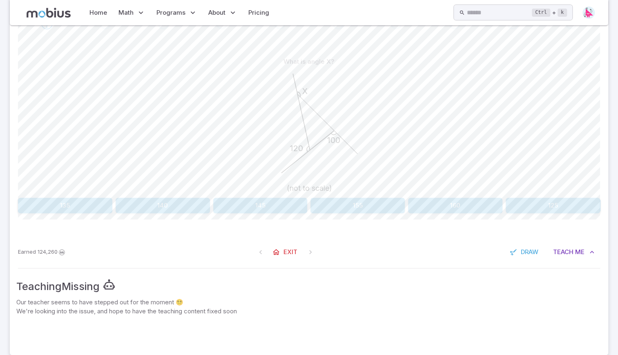 The width and height of the screenshot is (618, 355). What do you see at coordinates (305, 91) in the screenshot?
I see `text: X` at bounding box center [305, 91].